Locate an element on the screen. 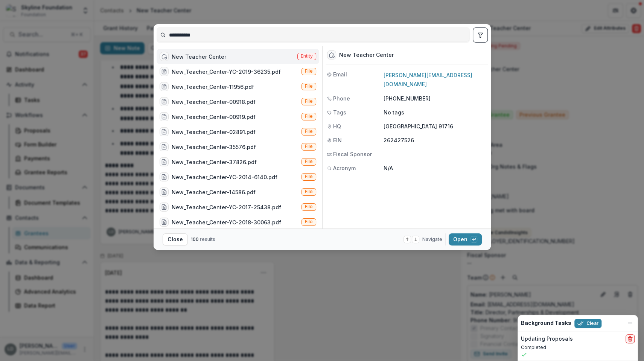 This screenshot has height=361, width=644. span: Acronym is located at coordinates (345, 168).